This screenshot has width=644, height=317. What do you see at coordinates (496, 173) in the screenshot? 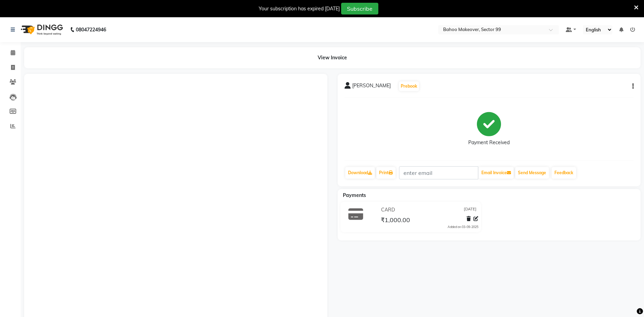
I see `button: Email Invoice` at bounding box center [496, 173].